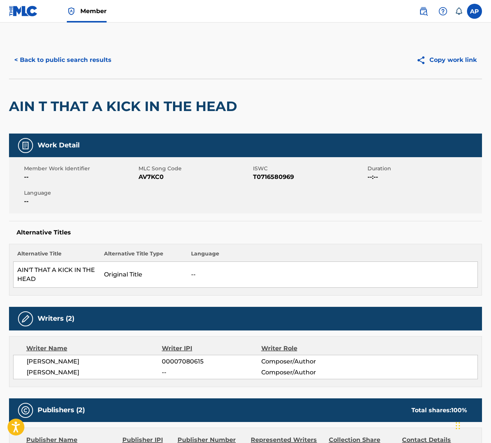 Image resolution: width=491 pixels, height=443 pixels. Describe the element at coordinates (211, 362) in the screenshot. I see `span: 00007080615` at that location.